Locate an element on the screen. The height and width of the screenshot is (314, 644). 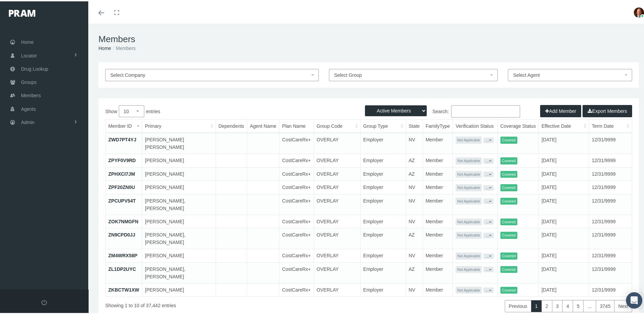
a: ZN9CPD0JJ is located at coordinates (121, 233).